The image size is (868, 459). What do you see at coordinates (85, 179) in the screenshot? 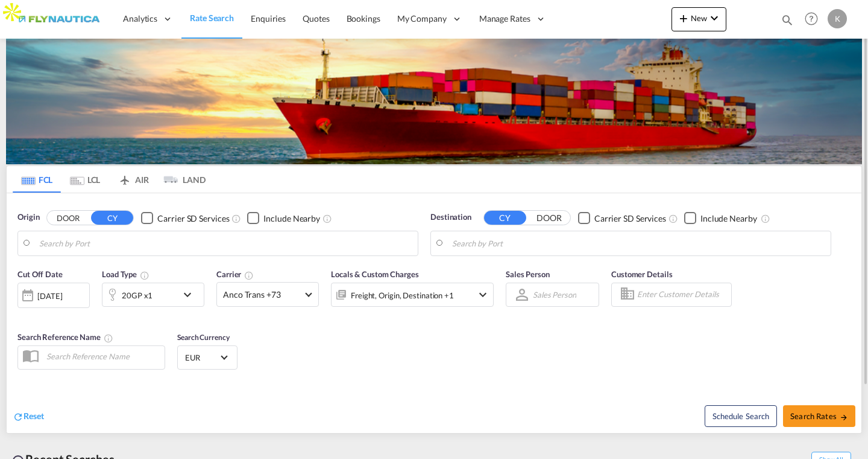
I see `md-tab-item: LCL` at bounding box center [85, 179].